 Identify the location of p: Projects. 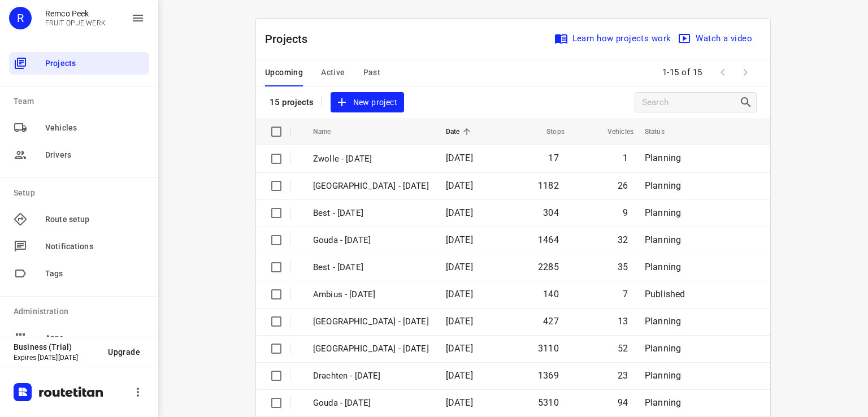
(291, 39).